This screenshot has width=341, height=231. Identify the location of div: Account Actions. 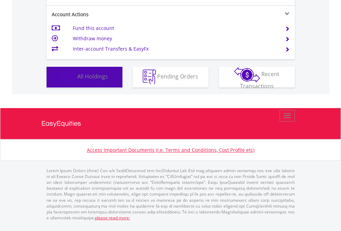
(109, 14).